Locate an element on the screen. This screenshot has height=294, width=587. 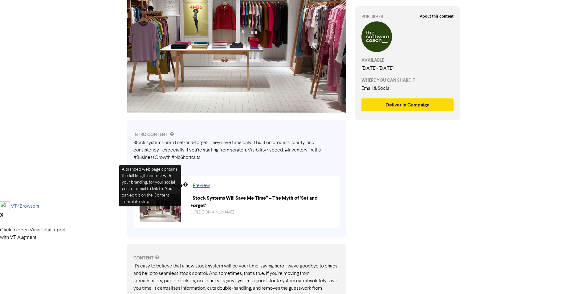
div: Stock systems aren’t set-and-forget. They save time only if built on process, clarity, and consis... is located at coordinates (237, 150).